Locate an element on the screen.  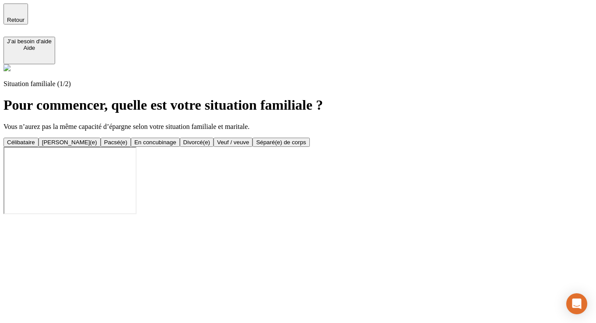
div: Open Intercom Messenger is located at coordinates (577, 304).